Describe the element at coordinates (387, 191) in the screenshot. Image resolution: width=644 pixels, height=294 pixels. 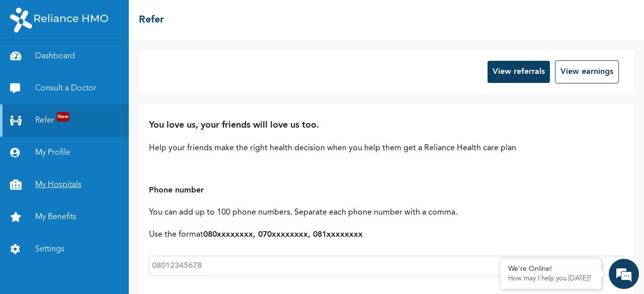
I see `h3: Phone number` at that location.